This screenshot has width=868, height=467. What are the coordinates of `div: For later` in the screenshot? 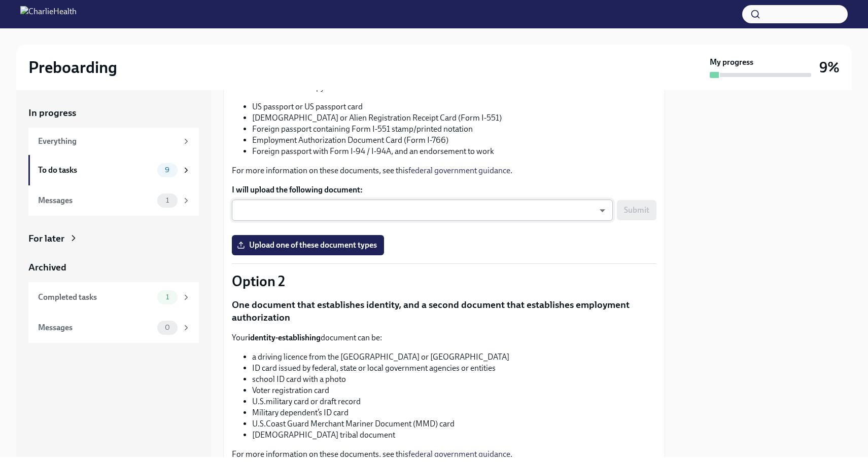 It's located at (46, 239).